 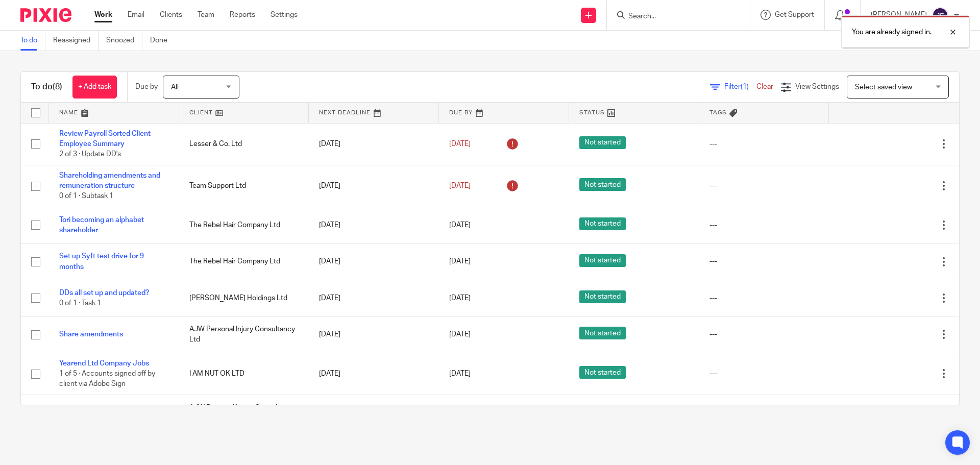 I want to click on a: DDs all set up and updated?, so click(x=104, y=293).